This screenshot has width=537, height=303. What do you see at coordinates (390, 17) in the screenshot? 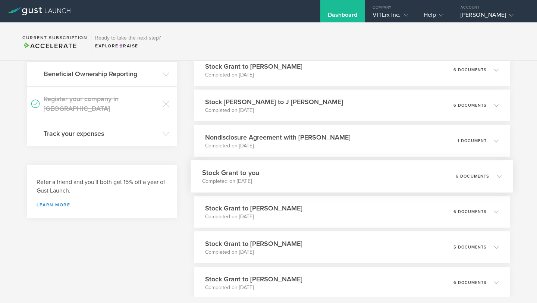
I see `div: VITLrx Inc.` at bounding box center [390, 17].